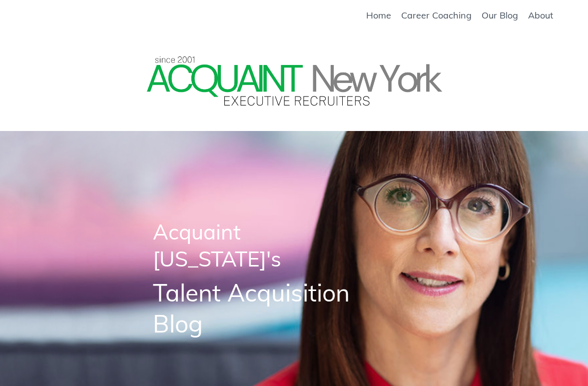  Describe the element at coordinates (500, 16) in the screenshot. I see `a: Our Blog` at that location.